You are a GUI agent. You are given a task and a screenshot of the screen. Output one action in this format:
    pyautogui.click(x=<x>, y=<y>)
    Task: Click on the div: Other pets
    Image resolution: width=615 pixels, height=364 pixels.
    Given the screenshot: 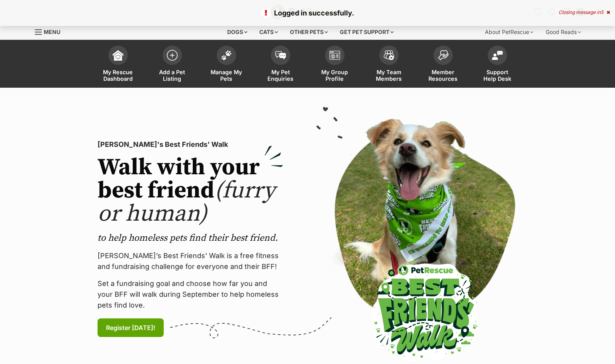 What is the action you would take?
    pyautogui.click(x=309, y=32)
    